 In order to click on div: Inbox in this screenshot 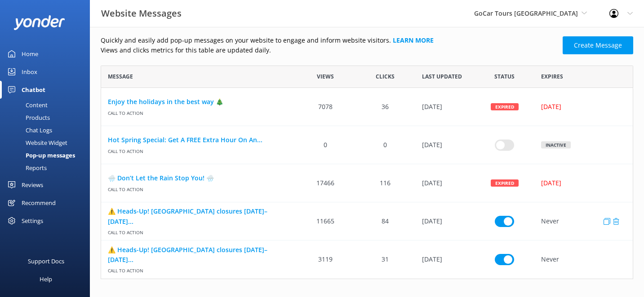, I will do `click(29, 72)`.